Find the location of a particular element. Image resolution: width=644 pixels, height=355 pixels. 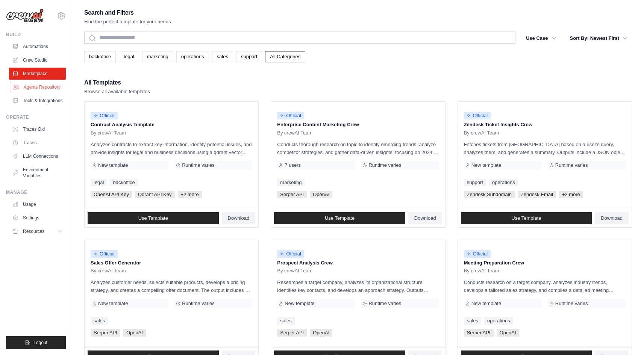

a: Agents Repository is located at coordinates (38, 87).